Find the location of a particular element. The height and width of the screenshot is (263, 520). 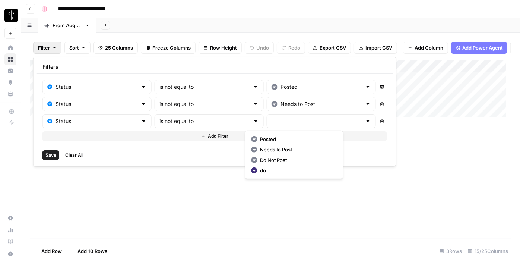

span: Add 10 Rows is located at coordinates (92, 251).